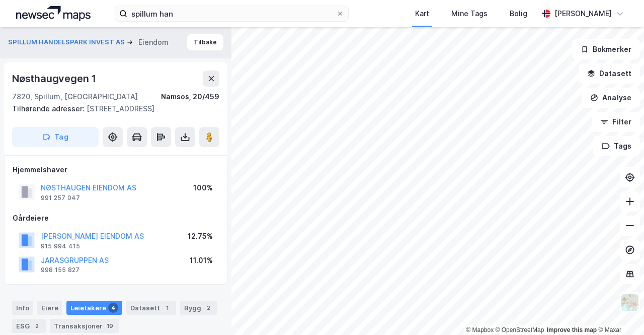 The width and height of the screenshot is (644, 335). Describe the element at coordinates (60, 270) in the screenshot. I see `div: 998 155 827` at that location.